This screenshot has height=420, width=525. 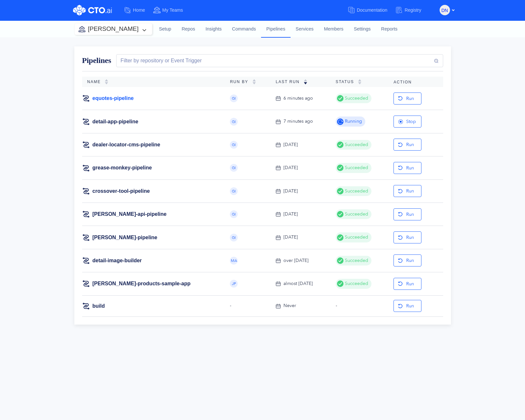 What do you see at coordinates (372, 10) in the screenshot?
I see `span: Documentation` at bounding box center [372, 10].